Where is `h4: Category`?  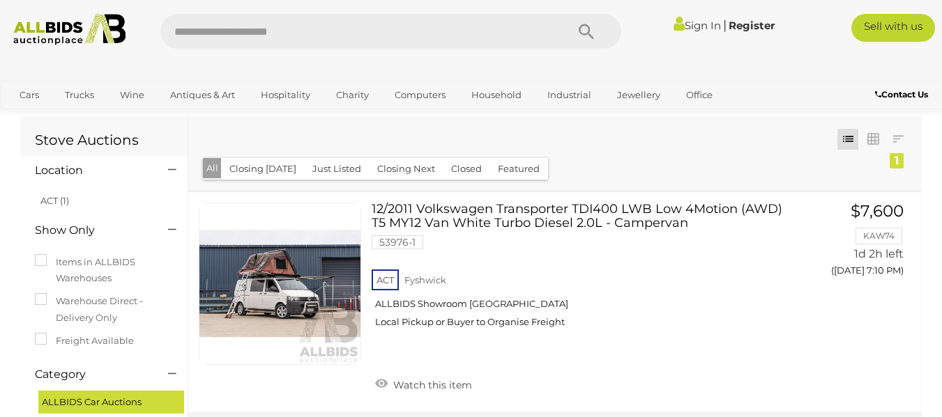 h4: Category is located at coordinates (91, 375).